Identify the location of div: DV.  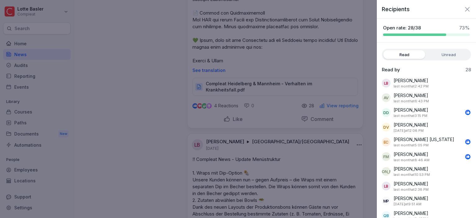
(386, 127).